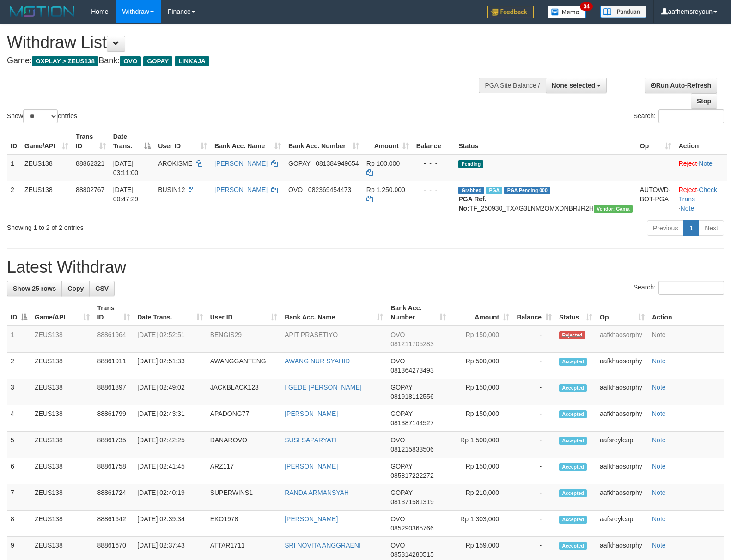 This screenshot has height=560, width=731. What do you see at coordinates (691, 228) in the screenshot?
I see `a: 1` at bounding box center [691, 228].